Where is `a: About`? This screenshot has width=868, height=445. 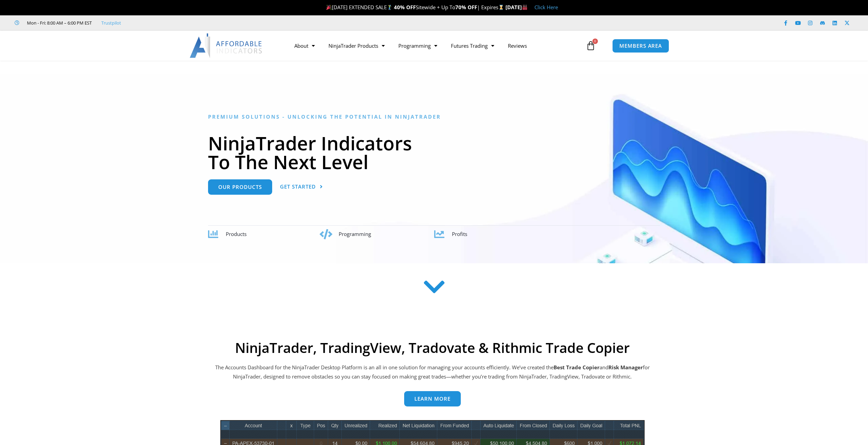 a: About is located at coordinates (304, 46).